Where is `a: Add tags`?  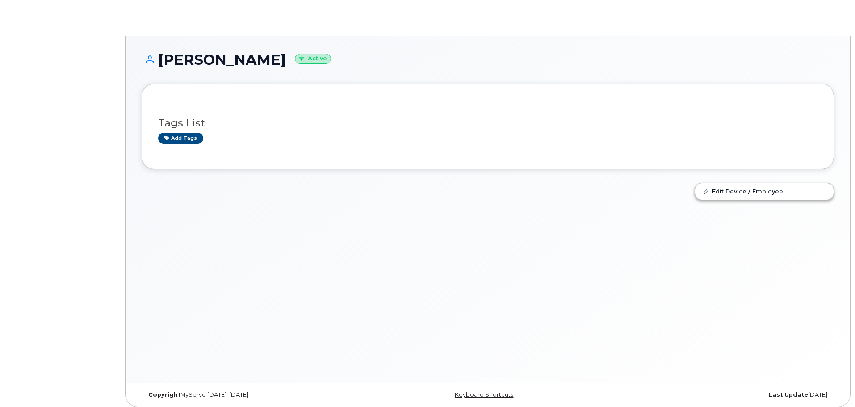
a: Add tags is located at coordinates (180, 138).